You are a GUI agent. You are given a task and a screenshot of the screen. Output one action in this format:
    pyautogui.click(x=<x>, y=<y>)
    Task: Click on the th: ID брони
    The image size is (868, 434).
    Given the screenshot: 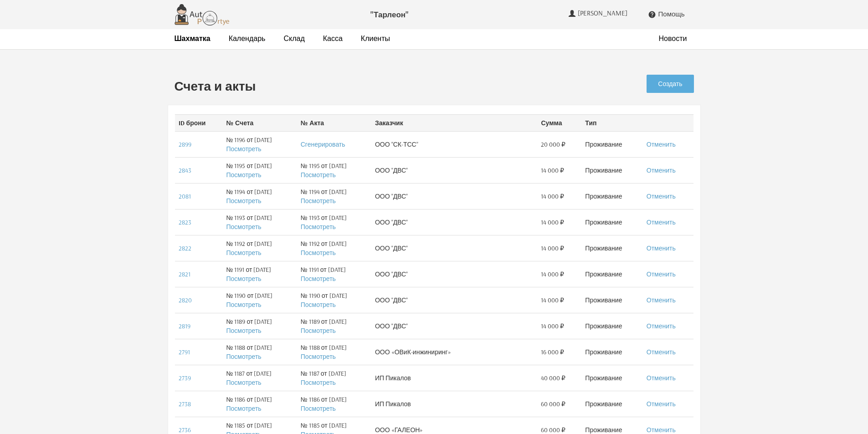 What is the action you would take?
    pyautogui.click(x=199, y=122)
    